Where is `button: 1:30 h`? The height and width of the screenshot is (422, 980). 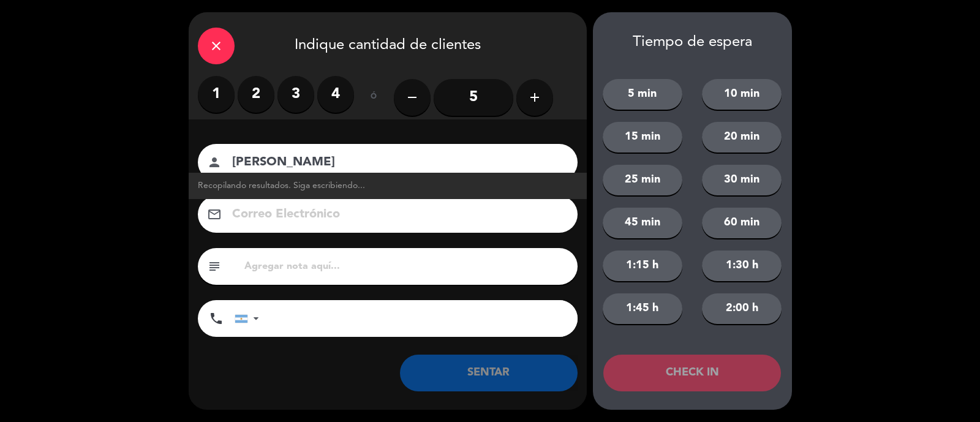
button: 1:30 h is located at coordinates (742, 266).